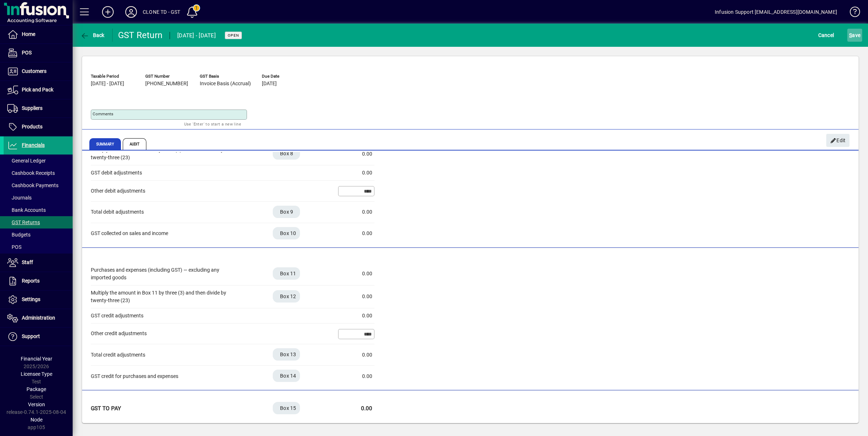  Describe the element at coordinates (38, 318) in the screenshot. I see `span: Administration` at that location.